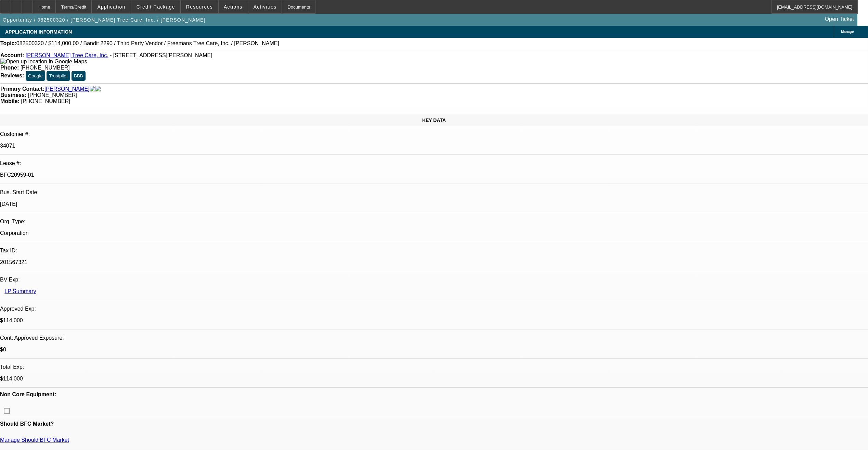  Describe the element at coordinates (8, 43) in the screenshot. I see `strong: Topic:` at that location.